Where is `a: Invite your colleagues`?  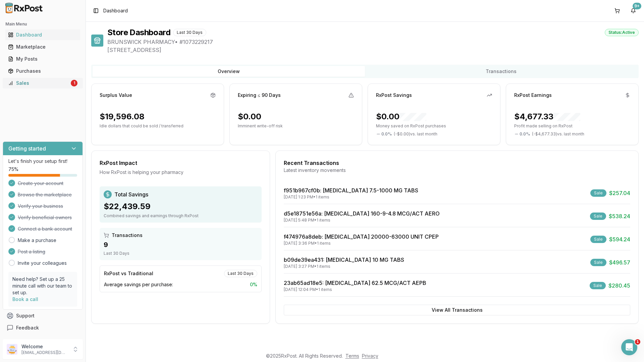
a: Invite your colleagues is located at coordinates (42, 263).